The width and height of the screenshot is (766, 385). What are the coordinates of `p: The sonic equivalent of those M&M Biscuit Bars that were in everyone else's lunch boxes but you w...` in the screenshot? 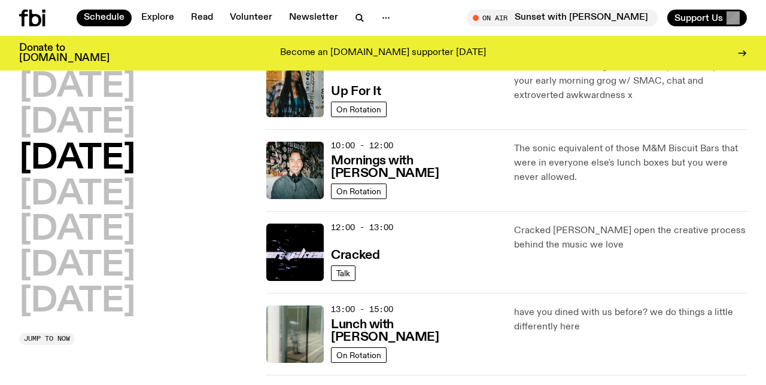 It's located at (630, 163).